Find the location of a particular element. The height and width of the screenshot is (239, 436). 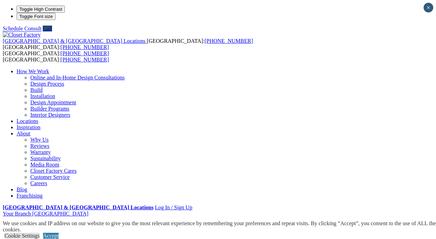

a: Builder Programs is located at coordinates (50, 108).